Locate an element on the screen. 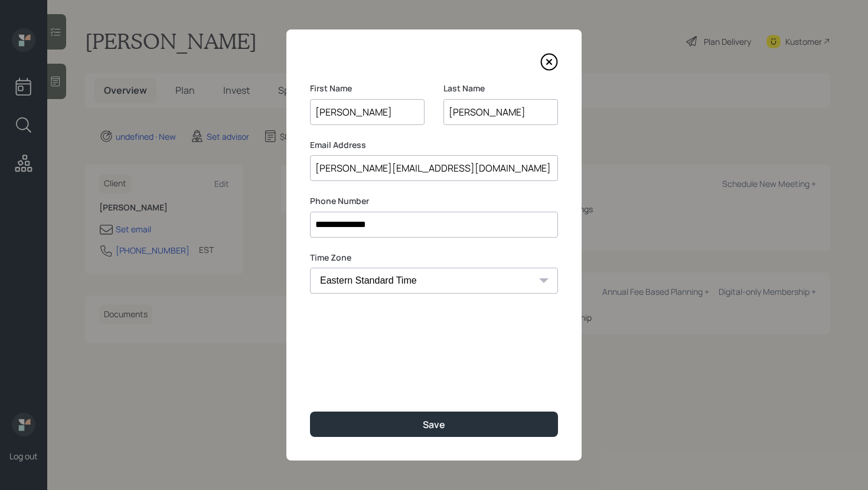  label: Phone Number is located at coordinates (434, 201).